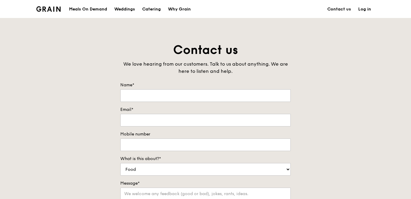 This screenshot has height=199, width=411. What do you see at coordinates (206, 134) in the screenshot?
I see `label: Mobile number` at bounding box center [206, 134].